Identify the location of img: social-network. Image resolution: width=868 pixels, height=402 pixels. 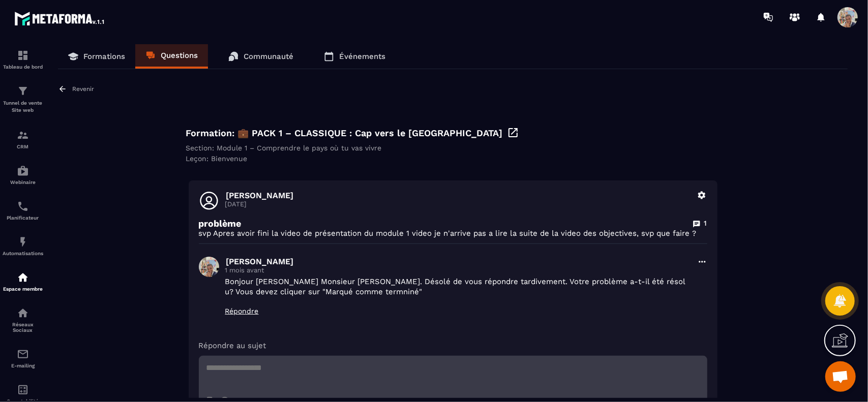
(23, 313).